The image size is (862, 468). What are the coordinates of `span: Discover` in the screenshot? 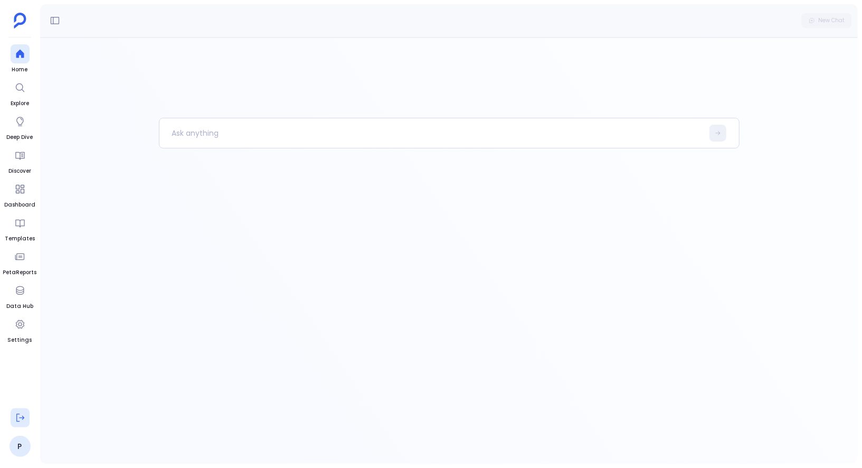 It's located at (20, 171).